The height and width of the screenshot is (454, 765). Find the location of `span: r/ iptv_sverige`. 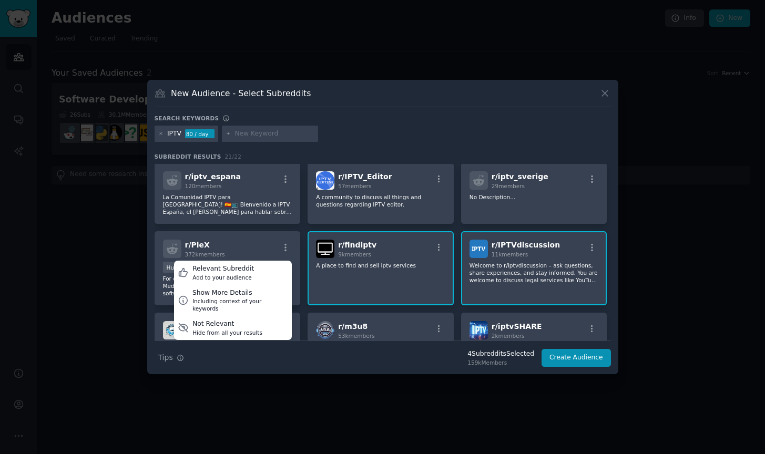

span: r/ iptv_sverige is located at coordinates (520, 177).